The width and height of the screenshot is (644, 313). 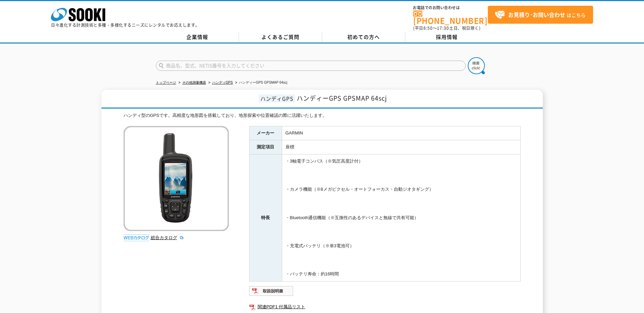 What do you see at coordinates (536, 15) in the screenshot?
I see `strong: お見積り･お問い合わせ` at bounding box center [536, 15].